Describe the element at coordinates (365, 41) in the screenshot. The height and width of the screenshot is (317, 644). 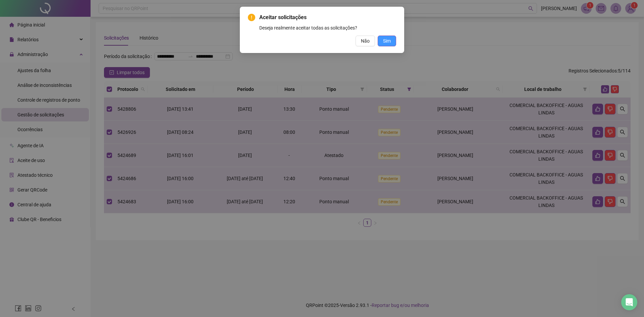
I see `span: Não` at that location.